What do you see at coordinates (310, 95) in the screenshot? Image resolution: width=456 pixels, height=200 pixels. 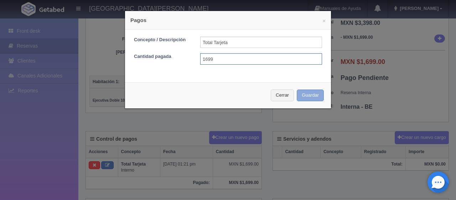 I see `button: Guardar` at bounding box center [310, 95].